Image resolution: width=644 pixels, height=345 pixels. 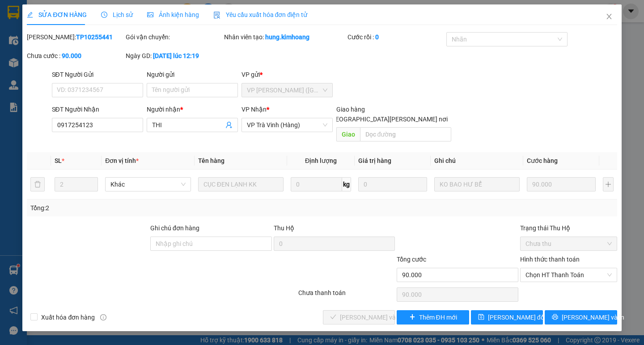 I want to click on span: Yêu cầu xuất hóa đơn điện tử, so click(x=260, y=15).